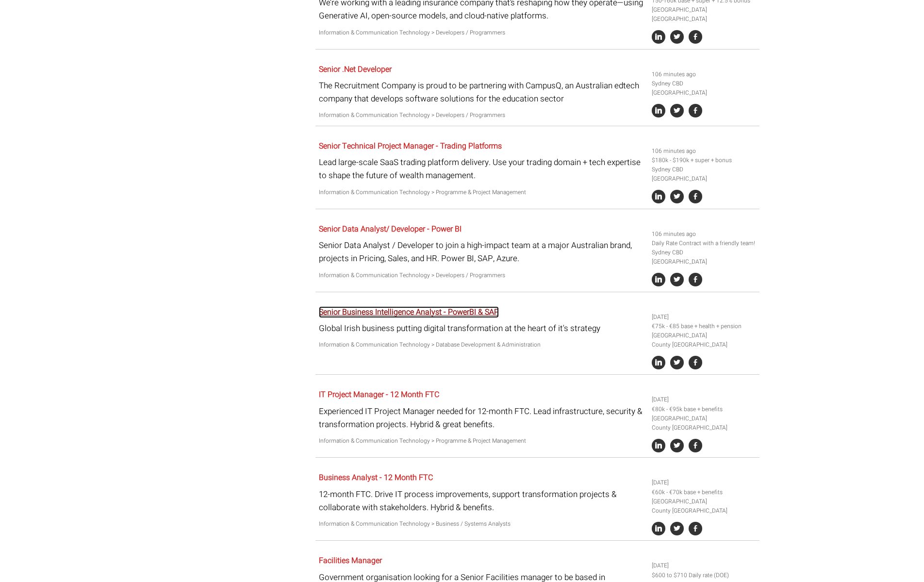 This screenshot has width=924, height=582. Describe the element at coordinates (704, 409) in the screenshot. I see `li: €80k - €95k base + benefits` at that location.